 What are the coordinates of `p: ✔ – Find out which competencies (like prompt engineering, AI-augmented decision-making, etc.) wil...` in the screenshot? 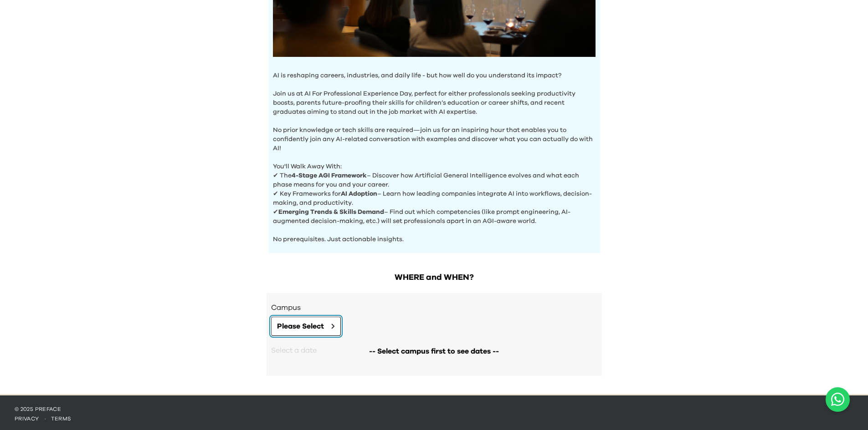 It's located at (434, 217).